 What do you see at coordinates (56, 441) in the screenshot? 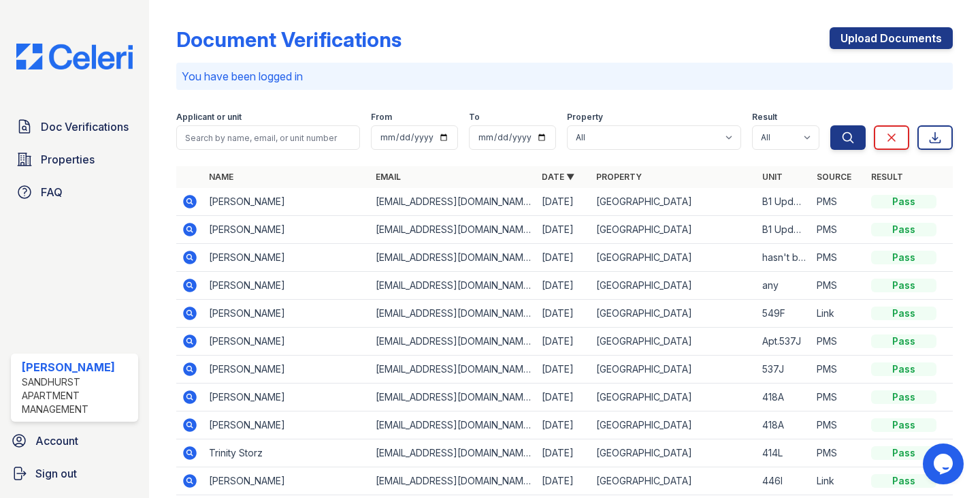
I see `span: Account` at bounding box center [56, 441].